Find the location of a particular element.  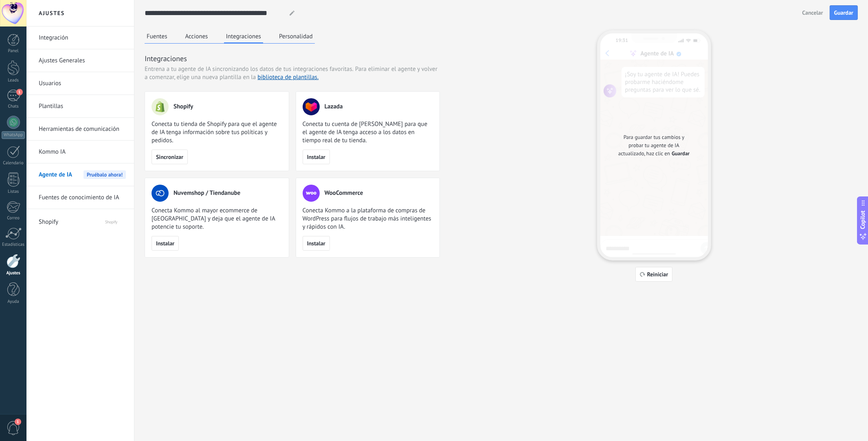

button: Cancelar is located at coordinates (813, 13).